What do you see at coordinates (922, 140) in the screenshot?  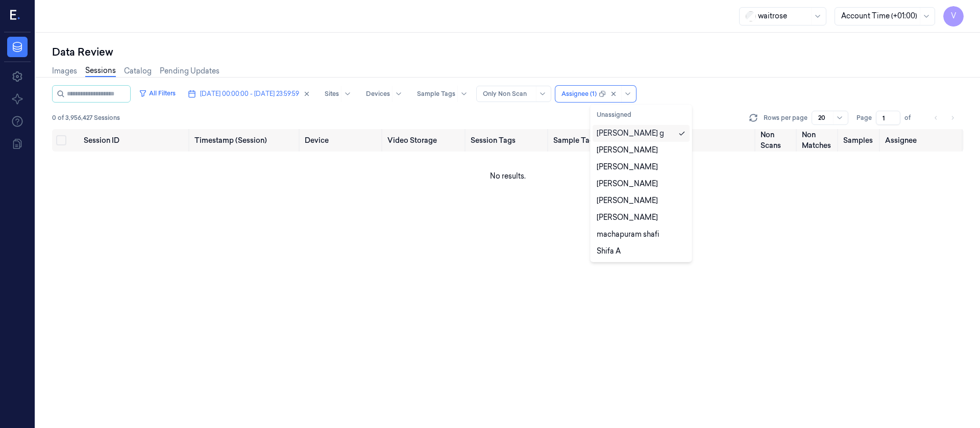 I see `th: Assignee` at bounding box center [922, 140].